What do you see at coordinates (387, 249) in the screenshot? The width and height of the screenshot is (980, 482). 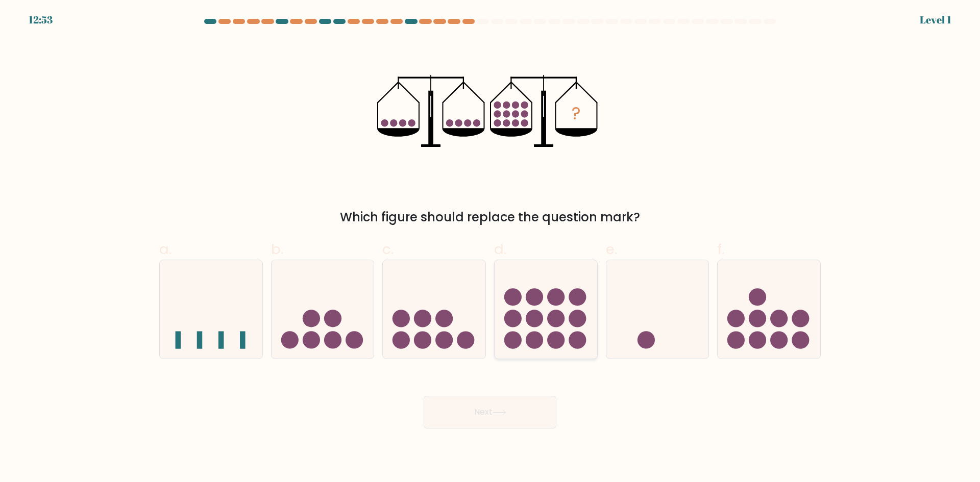 I see `span: c.` at bounding box center [387, 249].